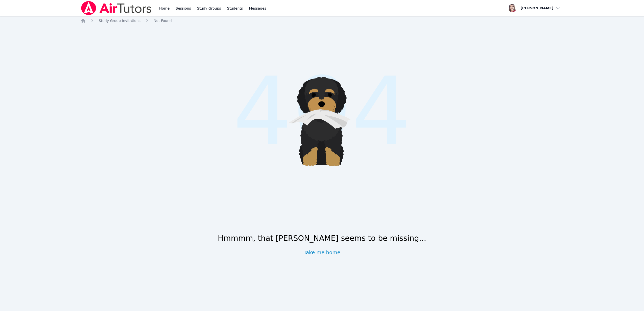 The image size is (644, 311). I want to click on span: 404, so click(322, 111).